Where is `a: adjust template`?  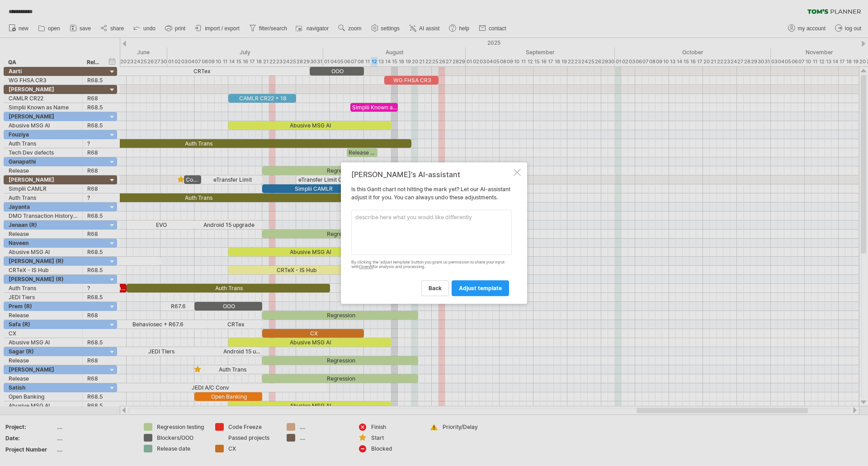 a: adjust template is located at coordinates (480, 288).